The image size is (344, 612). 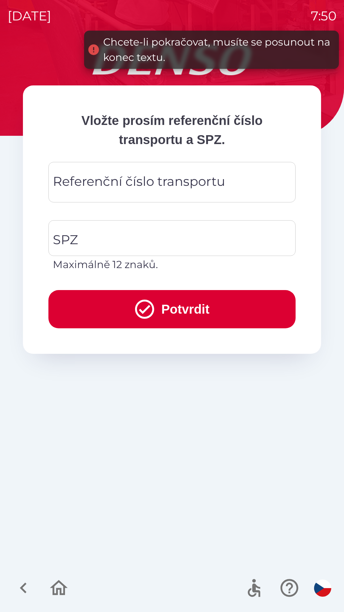 What do you see at coordinates (172, 265) in the screenshot?
I see `p: Maximálně 12 znaků.` at bounding box center [172, 265].